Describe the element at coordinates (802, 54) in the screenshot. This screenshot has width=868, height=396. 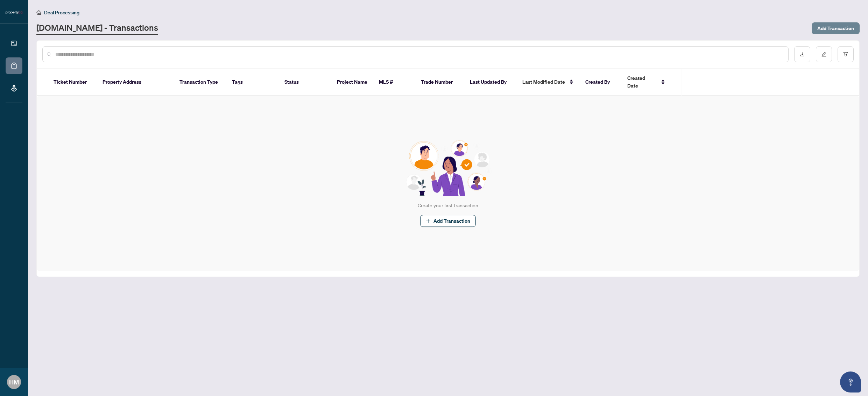
I see `span: download` at that location.